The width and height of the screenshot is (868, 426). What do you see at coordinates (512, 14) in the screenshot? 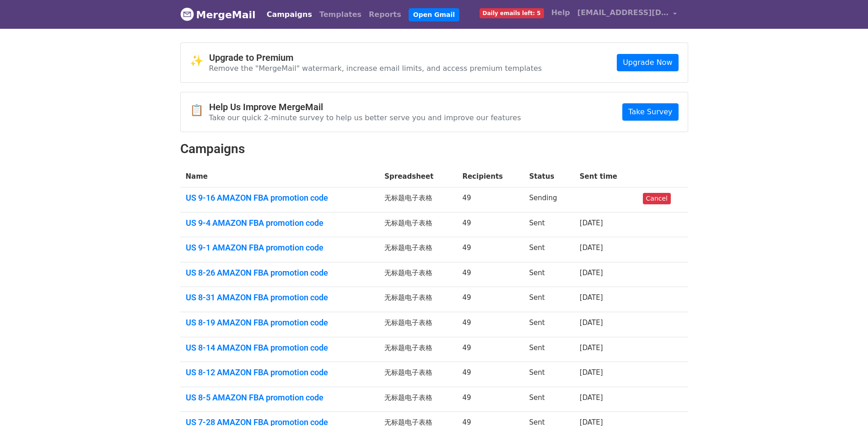
I see `span: Daily emails left: 5` at bounding box center [512, 14].